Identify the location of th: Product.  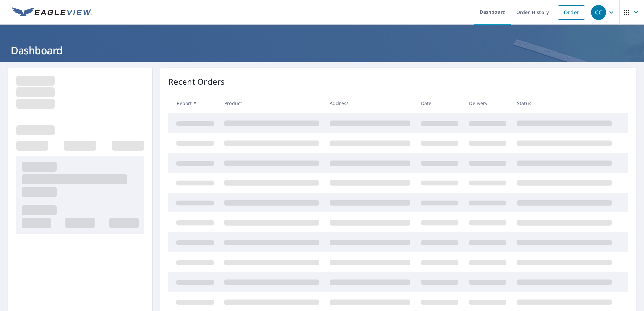
(271, 103).